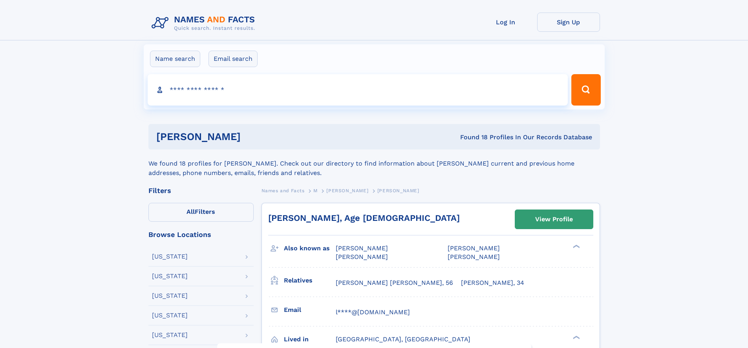 The width and height of the screenshot is (748, 348). Describe the element at coordinates (283, 190) in the screenshot. I see `a: Names and Facts` at that location.